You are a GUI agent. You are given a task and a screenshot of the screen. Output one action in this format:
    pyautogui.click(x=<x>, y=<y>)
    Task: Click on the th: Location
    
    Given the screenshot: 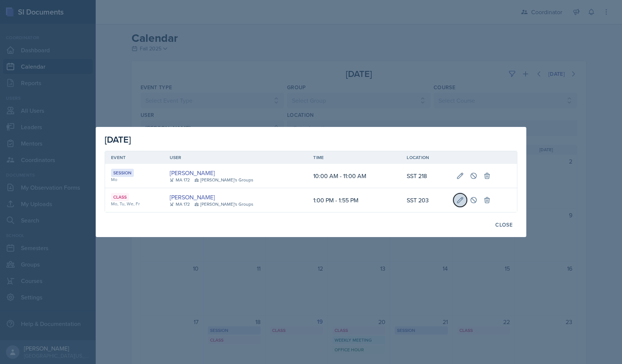 What is the action you would take?
    pyautogui.click(x=425, y=157)
    